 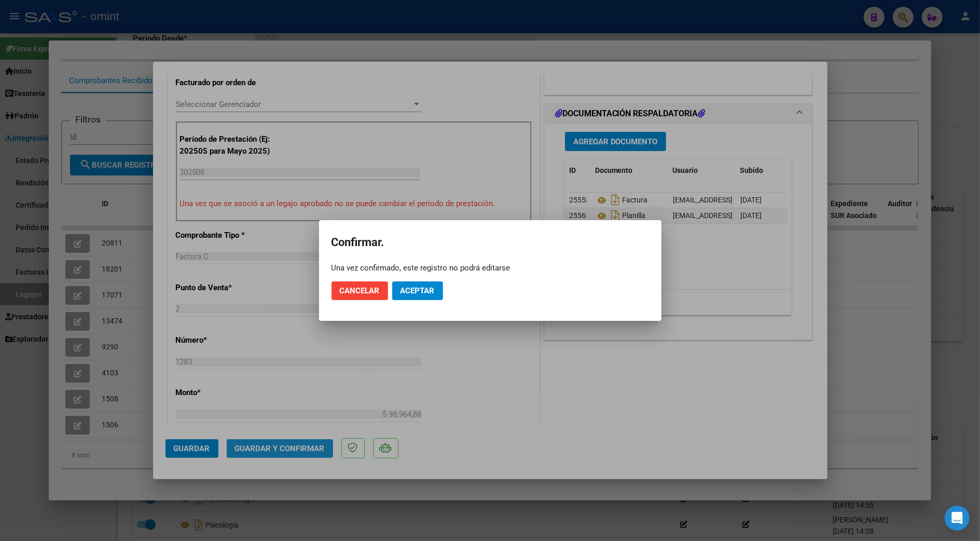 I want to click on button: Cancelar, so click(x=360, y=290).